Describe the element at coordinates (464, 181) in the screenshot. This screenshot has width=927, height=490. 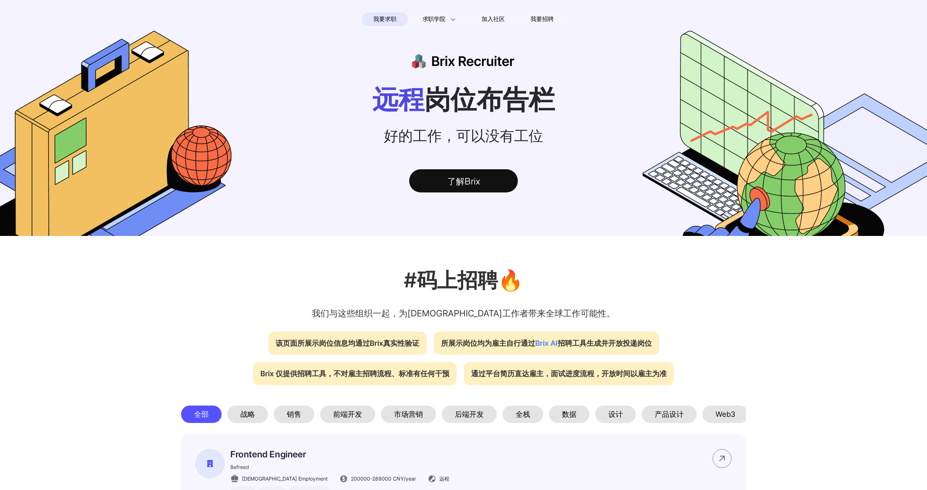
I see `div: 了解Brix` at that location.